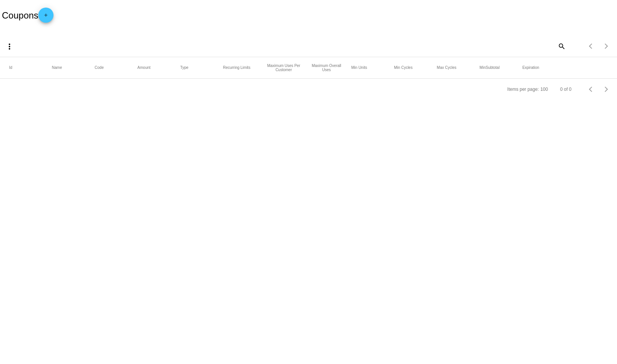  Describe the element at coordinates (360, 68) in the screenshot. I see `button: Change sorting for MinUnits` at that location.